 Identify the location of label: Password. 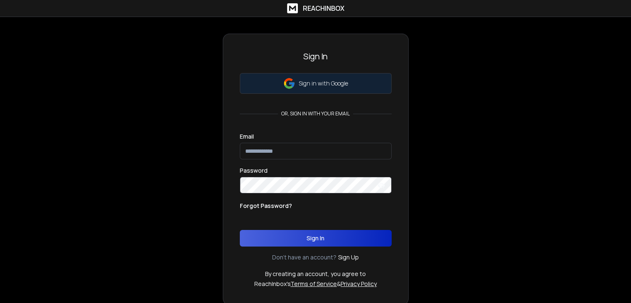
(254, 171).